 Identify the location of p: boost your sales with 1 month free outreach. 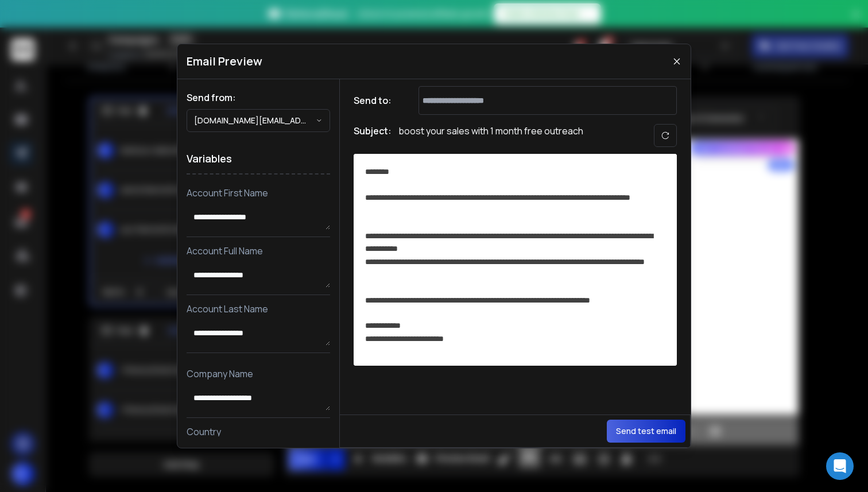
(491, 135).